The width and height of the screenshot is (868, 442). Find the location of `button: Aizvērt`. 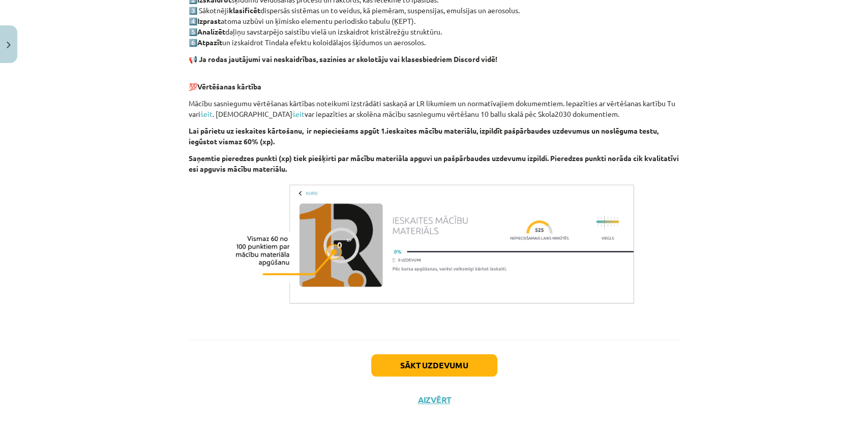

button: Aizvērt is located at coordinates (434, 399).